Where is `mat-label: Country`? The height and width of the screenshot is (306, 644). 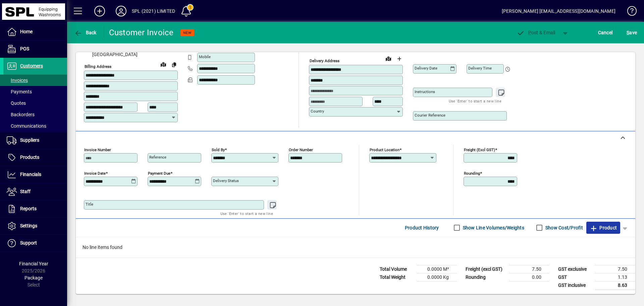
mat-label: Country is located at coordinates (317, 111).